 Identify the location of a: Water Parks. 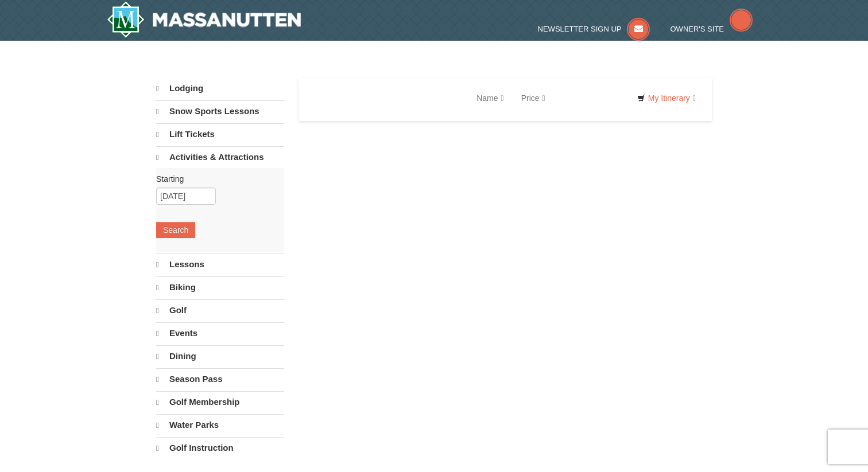
(220, 425).